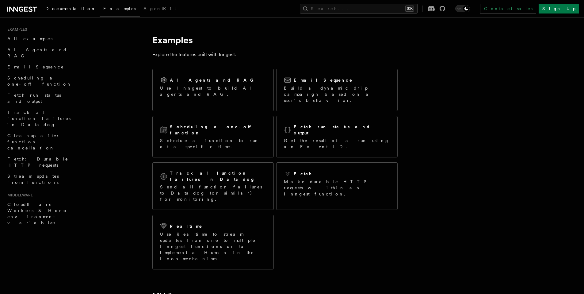 The image size is (584, 294). Describe the element at coordinates (40, 81) in the screenshot. I see `span: Scheduling a one-off function` at that location.